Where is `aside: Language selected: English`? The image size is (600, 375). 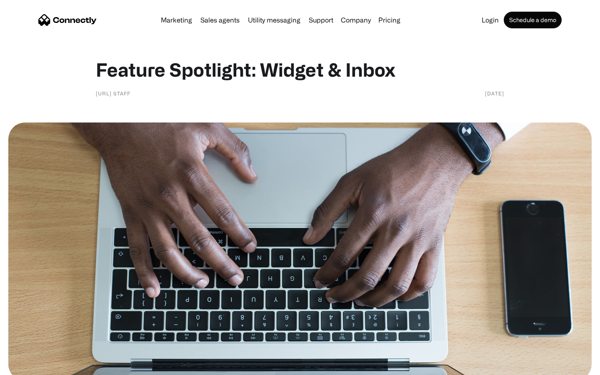 aside: Language selected: English is located at coordinates (29, 366).